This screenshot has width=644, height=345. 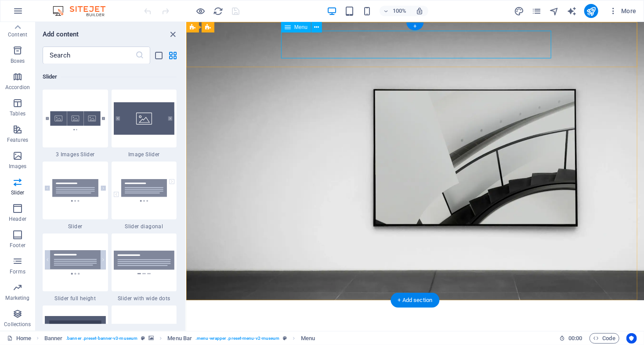 I want to click on button: publish, so click(x=591, y=11).